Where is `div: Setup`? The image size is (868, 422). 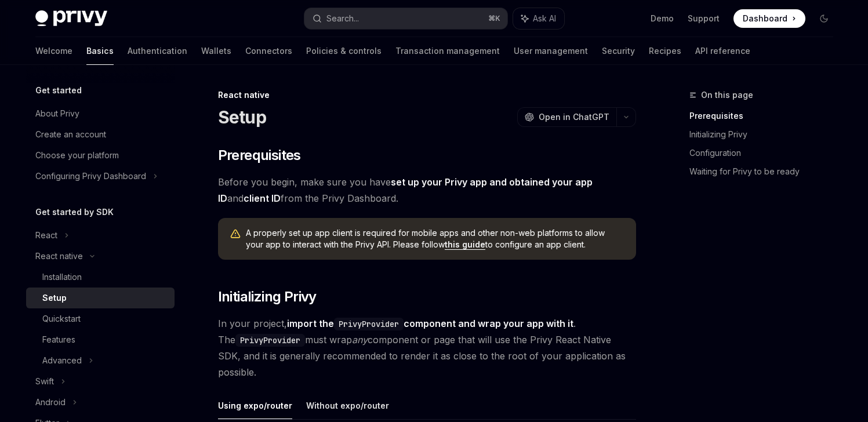
div: Setup is located at coordinates (54, 299).